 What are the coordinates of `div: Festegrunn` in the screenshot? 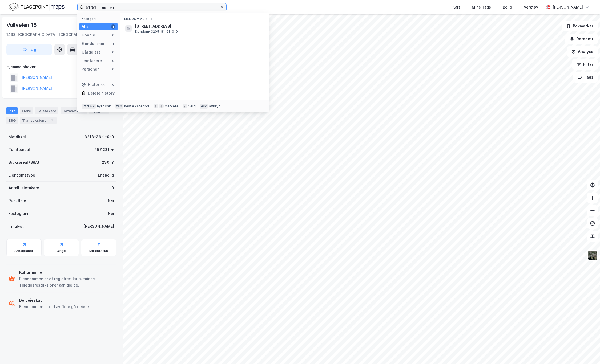 It's located at (19, 214).